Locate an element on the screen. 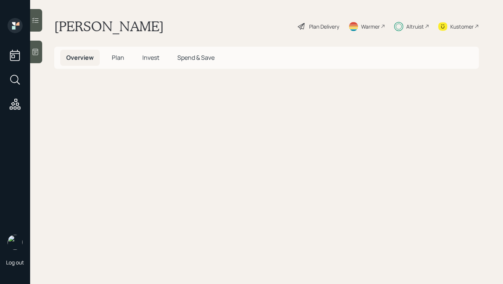 Image resolution: width=503 pixels, height=284 pixels. div: Warmer is located at coordinates (370, 26).